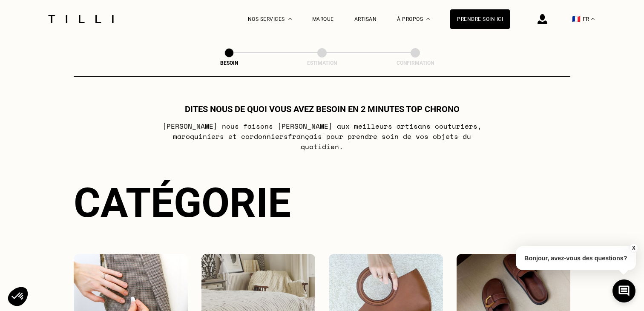  Describe the element at coordinates (290, 19) in the screenshot. I see `img: Menu déroulant` at that location.